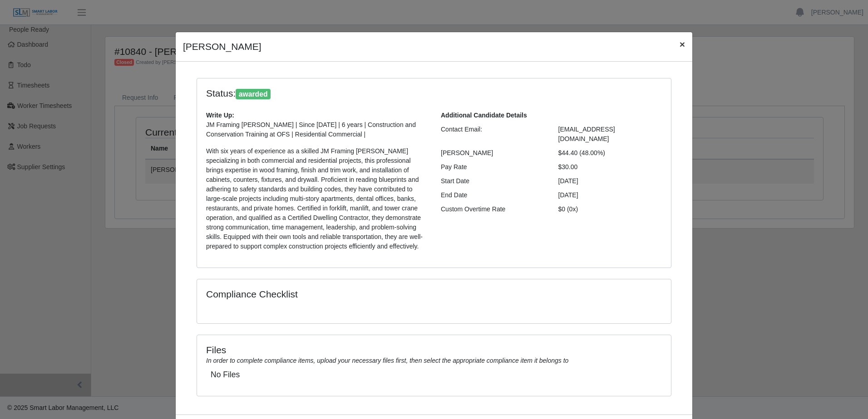 Image resolution: width=868 pixels, height=419 pixels. Describe the element at coordinates (387, 360) in the screenshot. I see `i: In order to complete compliance items, upload your necessary files first, then select the appropr...` at that location.